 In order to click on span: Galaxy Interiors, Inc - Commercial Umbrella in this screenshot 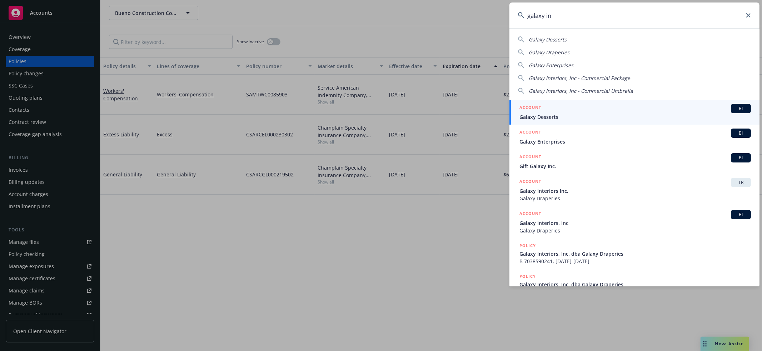, I will do `click(581, 91)`.